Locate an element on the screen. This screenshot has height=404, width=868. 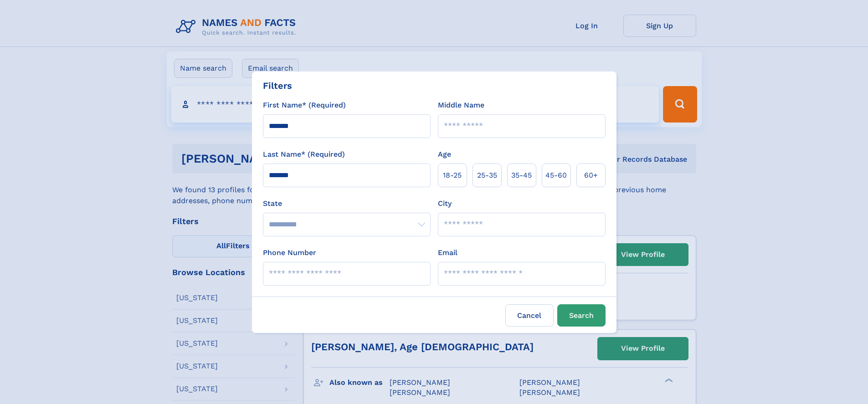
label: Email is located at coordinates (448, 253).